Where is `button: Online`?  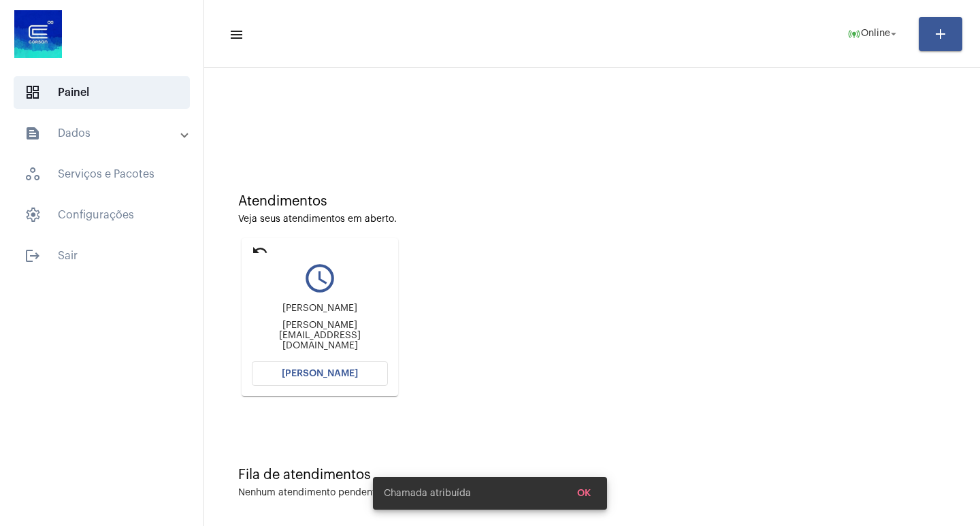 button: Online is located at coordinates (873, 34).